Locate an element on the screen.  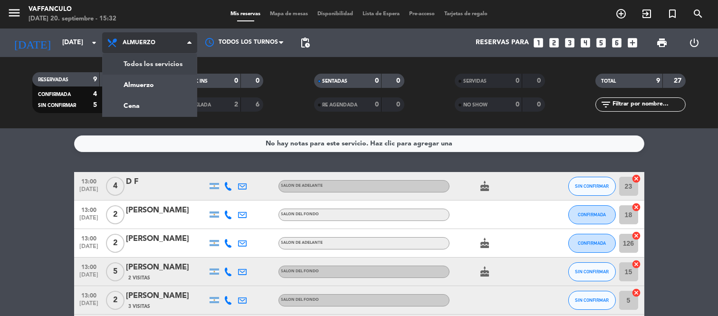
span: NO SHOW is located at coordinates (475, 105).